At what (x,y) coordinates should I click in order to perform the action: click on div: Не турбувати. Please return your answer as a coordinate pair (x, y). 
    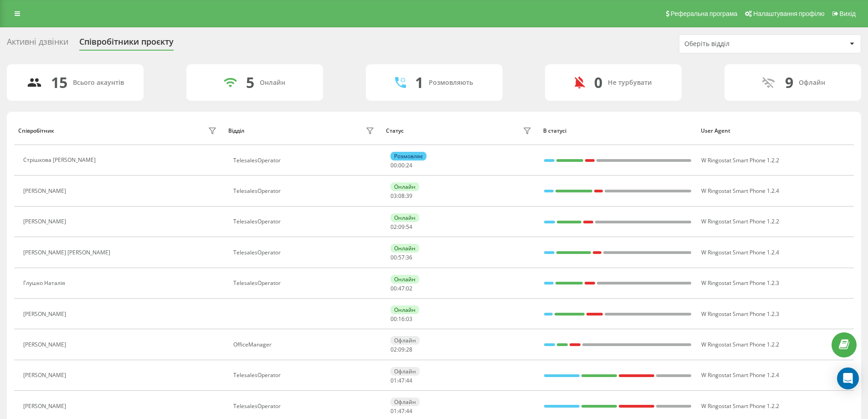
    Looking at the image, I should click on (630, 82).